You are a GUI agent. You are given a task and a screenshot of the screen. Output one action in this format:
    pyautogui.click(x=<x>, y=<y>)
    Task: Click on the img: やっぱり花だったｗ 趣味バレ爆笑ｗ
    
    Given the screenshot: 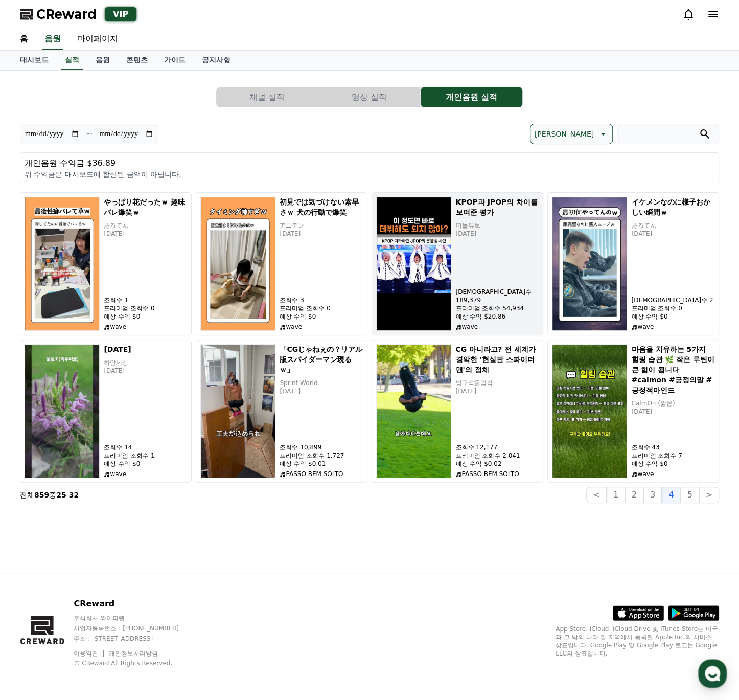 What is the action you would take?
    pyautogui.click(x=62, y=264)
    